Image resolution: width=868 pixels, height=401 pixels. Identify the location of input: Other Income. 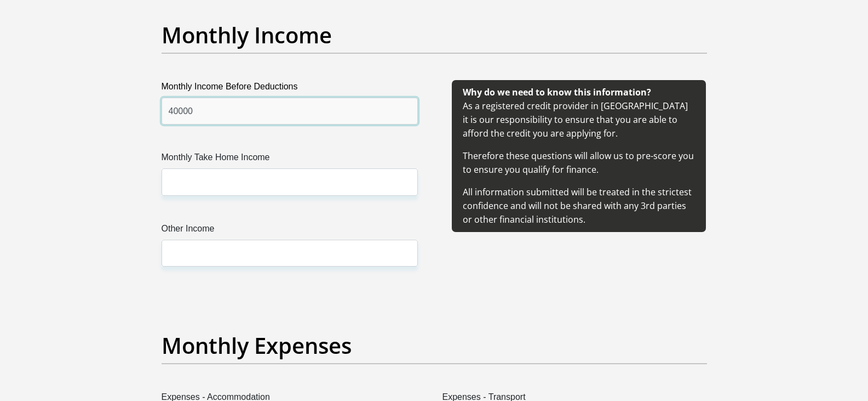
(290, 253).